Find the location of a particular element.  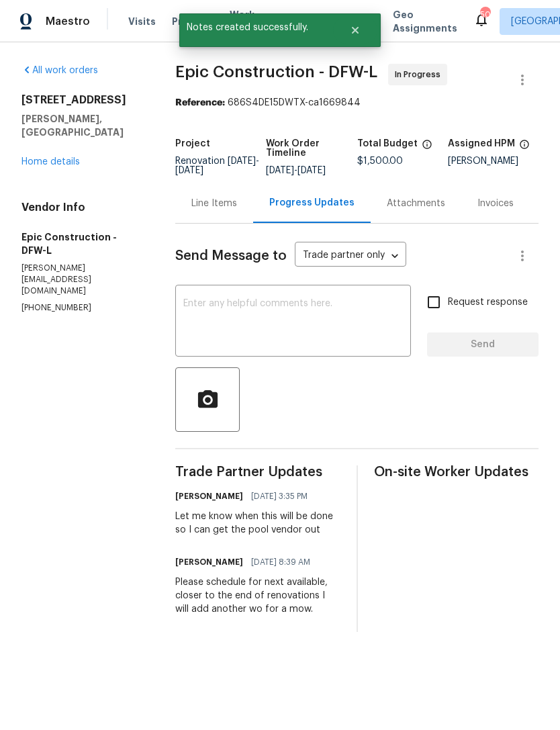

span: Visits is located at coordinates (141, 22).